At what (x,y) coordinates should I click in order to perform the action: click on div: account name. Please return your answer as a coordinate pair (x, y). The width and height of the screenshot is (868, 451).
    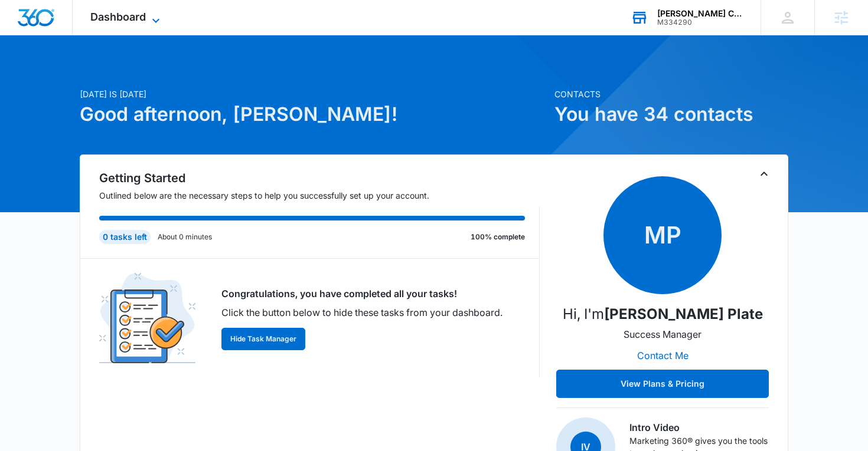
    Looking at the image, I should click on (700, 14).